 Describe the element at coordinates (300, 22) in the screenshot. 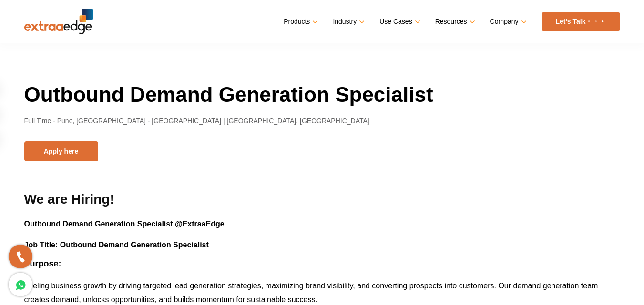

I see `a: Products` at that location.